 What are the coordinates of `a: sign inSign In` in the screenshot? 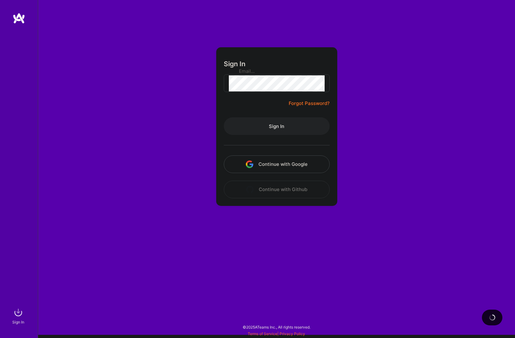 It's located at (19, 315).